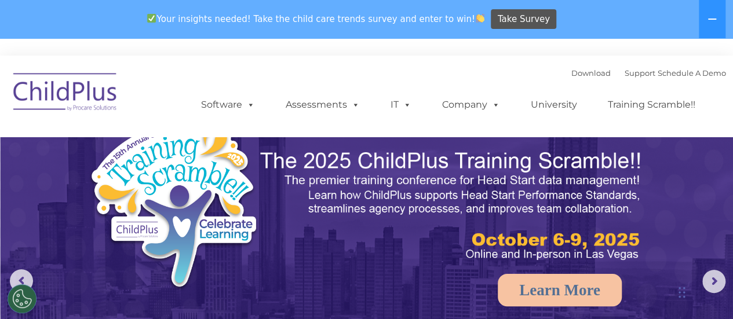  What do you see at coordinates (692, 73) in the screenshot?
I see `a: Schedule A Demo` at bounding box center [692, 73].